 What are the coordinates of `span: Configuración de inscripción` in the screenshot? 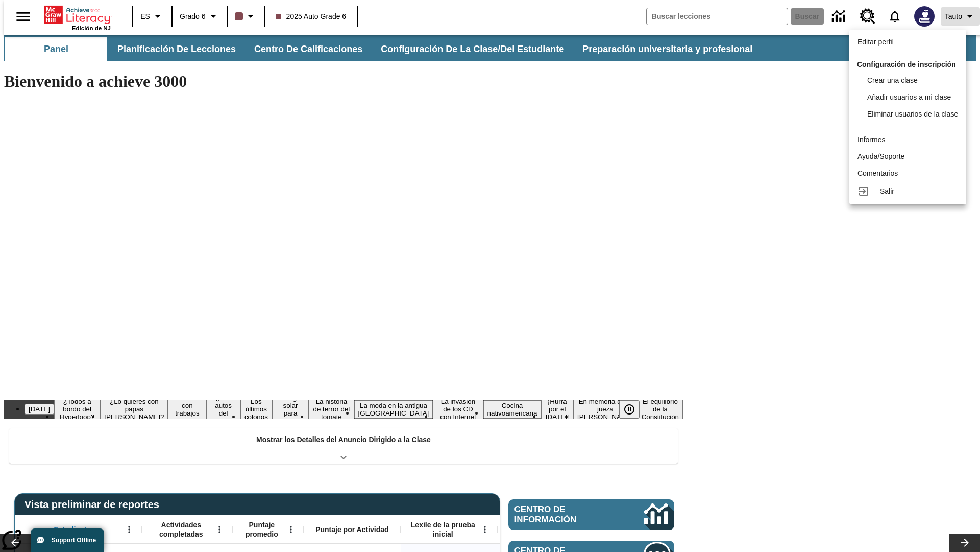 It's located at (907, 64).